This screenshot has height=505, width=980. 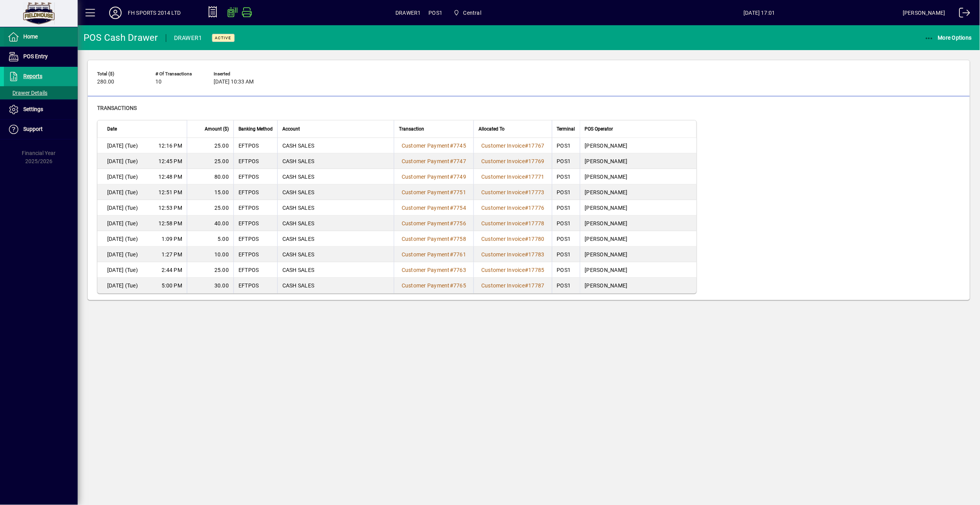 What do you see at coordinates (468, 13) in the screenshot?
I see `span: Central` at bounding box center [468, 13].